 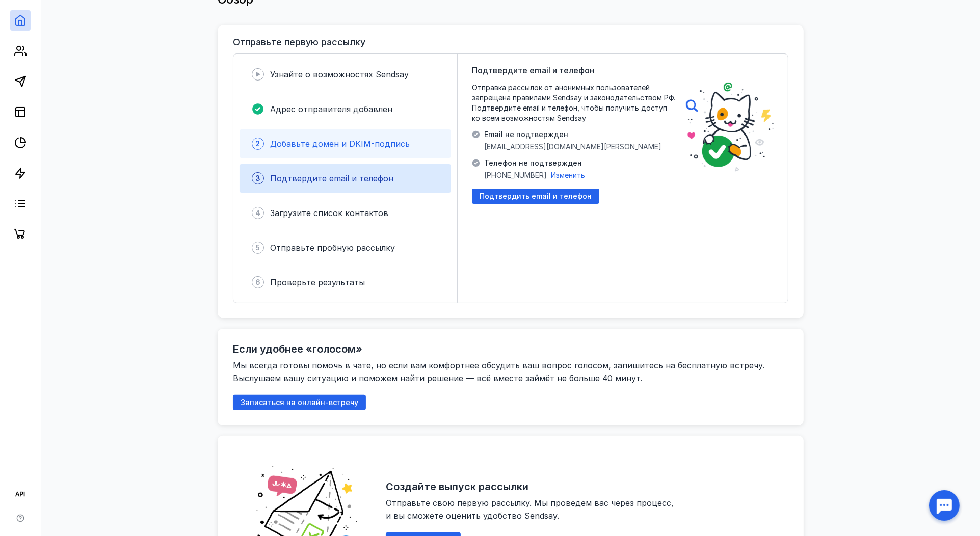 I want to click on span: 3, so click(x=258, y=178).